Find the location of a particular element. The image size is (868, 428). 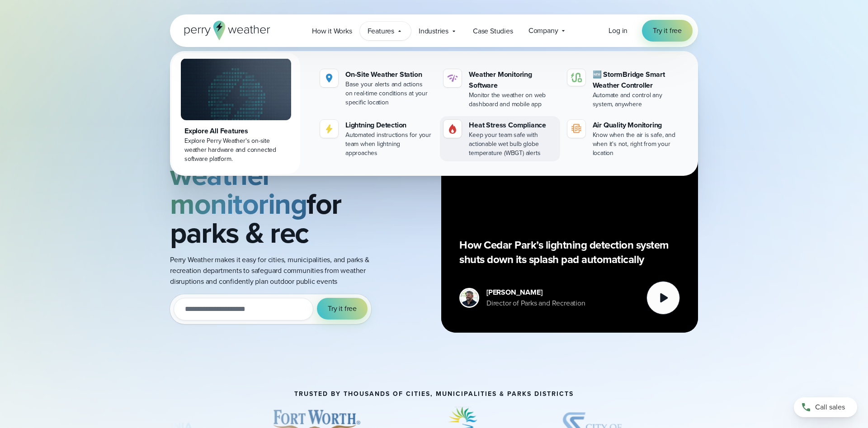

div: Base your alerts and actions on real-time conditions at your specific location is located at coordinates (389, 93).